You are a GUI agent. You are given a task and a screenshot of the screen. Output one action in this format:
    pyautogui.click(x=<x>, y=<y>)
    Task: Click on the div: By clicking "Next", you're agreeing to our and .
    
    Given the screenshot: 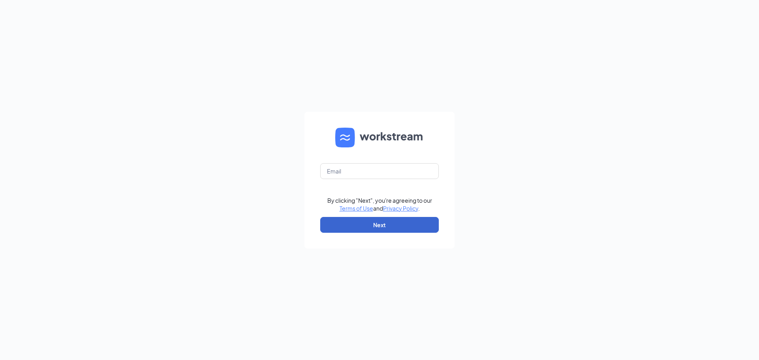 What is the action you would take?
    pyautogui.click(x=380, y=204)
    